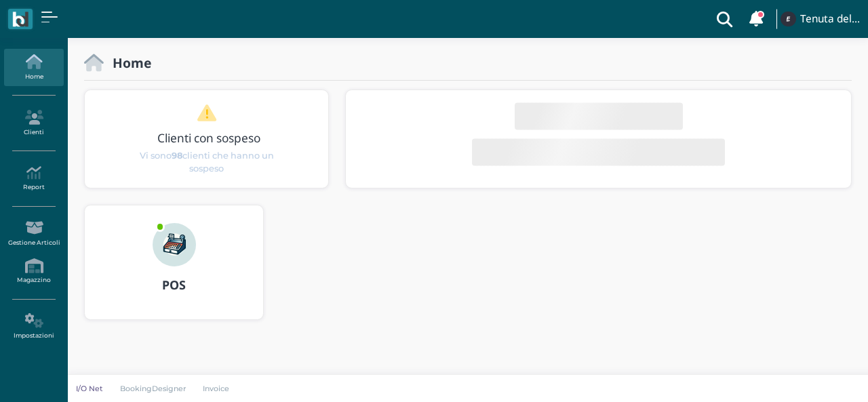 The image size is (868, 402). What do you see at coordinates (819, 19) in the screenshot?
I see `a: ... Tenuta del Barco` at bounding box center [819, 19].